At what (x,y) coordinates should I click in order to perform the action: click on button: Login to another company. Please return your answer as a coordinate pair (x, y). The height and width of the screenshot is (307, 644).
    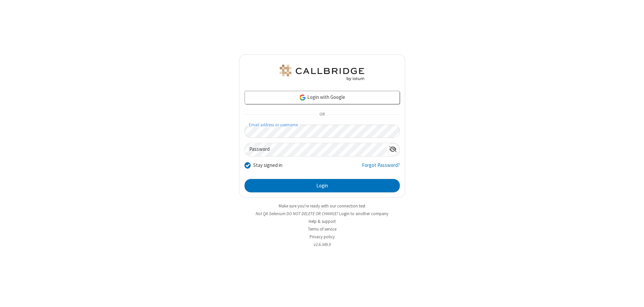
    Looking at the image, I should click on (364, 213).